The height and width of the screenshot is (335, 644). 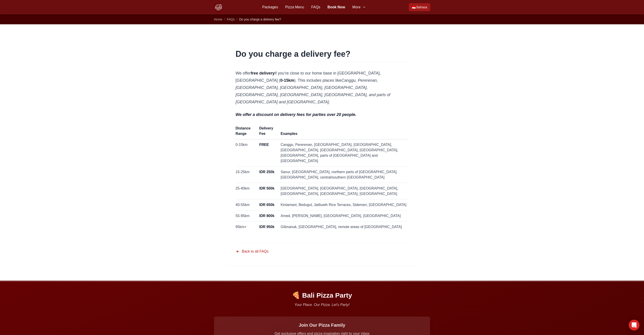 What do you see at coordinates (218, 7) in the screenshot?
I see `img: Bali Pizza Party Logo` at bounding box center [218, 7].